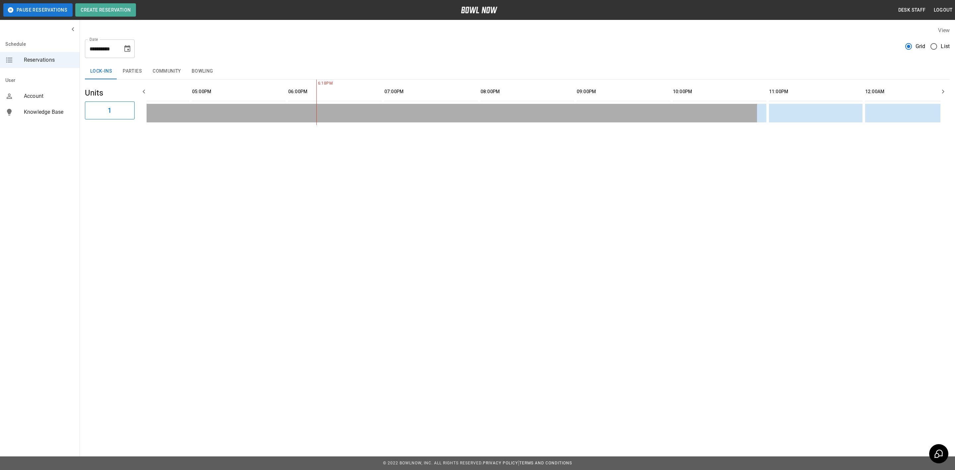 The height and width of the screenshot is (470, 955). Describe the element at coordinates (110, 110) in the screenshot. I see `button: 1` at that location.